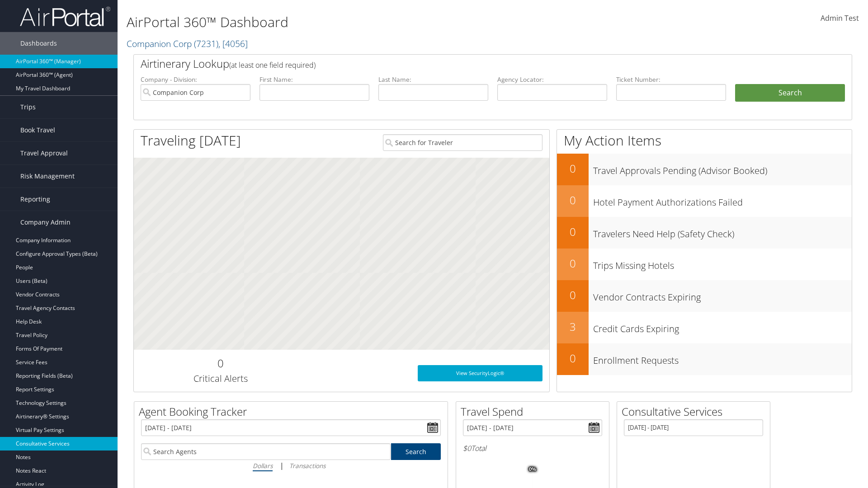 This screenshot has height=488, width=868. Describe the element at coordinates (722, 264) in the screenshot. I see `h3: Trips Missing Hotels` at that location.